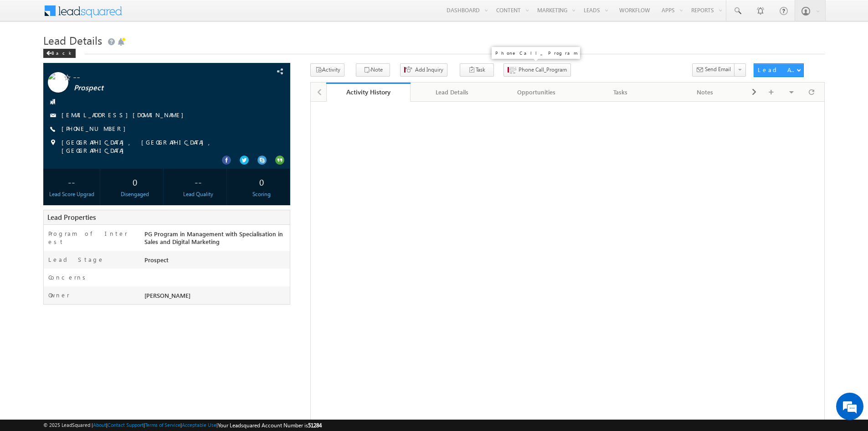 The width and height of the screenshot is (868, 431). Describe the element at coordinates (199, 425) in the screenshot. I see `a: Acceptable Use` at that location.